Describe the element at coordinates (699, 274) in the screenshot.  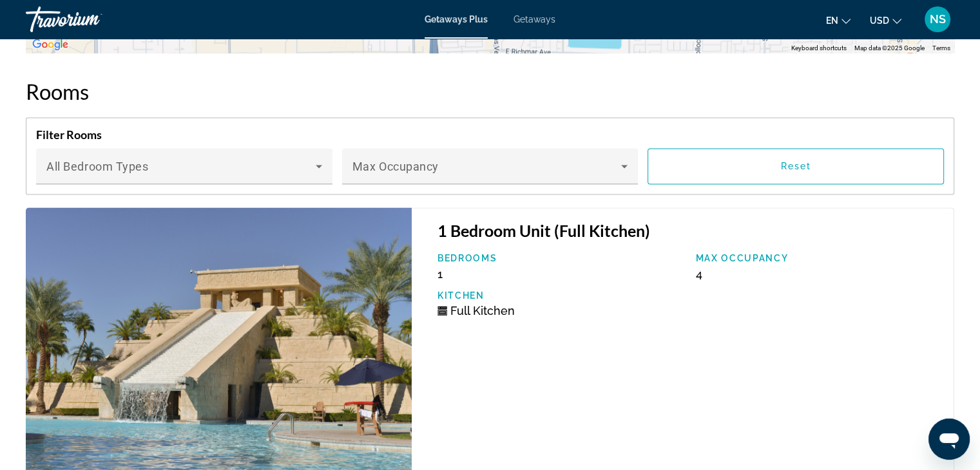
I see `span: 4` at that location.